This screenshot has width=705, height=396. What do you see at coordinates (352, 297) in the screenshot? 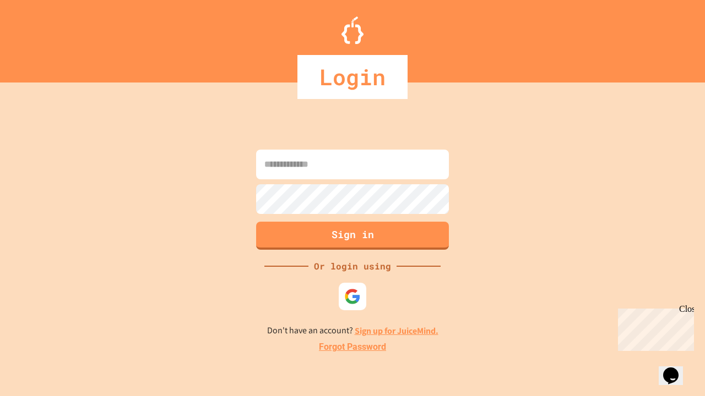
I see `img: google-icon.svg` at bounding box center [352, 297].